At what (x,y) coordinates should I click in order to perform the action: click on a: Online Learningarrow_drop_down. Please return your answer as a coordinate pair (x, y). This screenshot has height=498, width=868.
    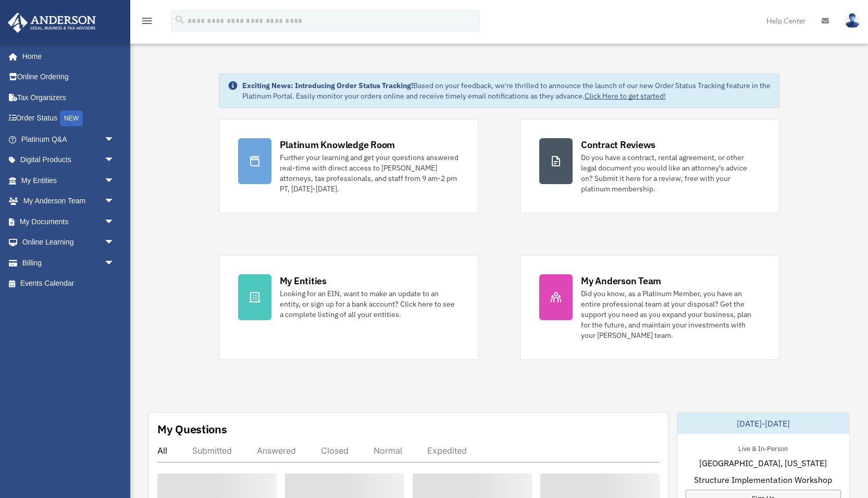
    Looking at the image, I should click on (69, 242).